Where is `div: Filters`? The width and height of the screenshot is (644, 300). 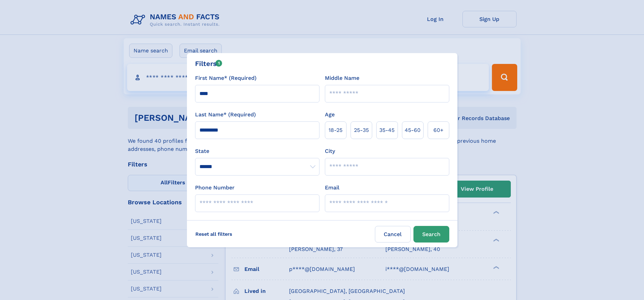 div: Filters is located at coordinates (209, 64).